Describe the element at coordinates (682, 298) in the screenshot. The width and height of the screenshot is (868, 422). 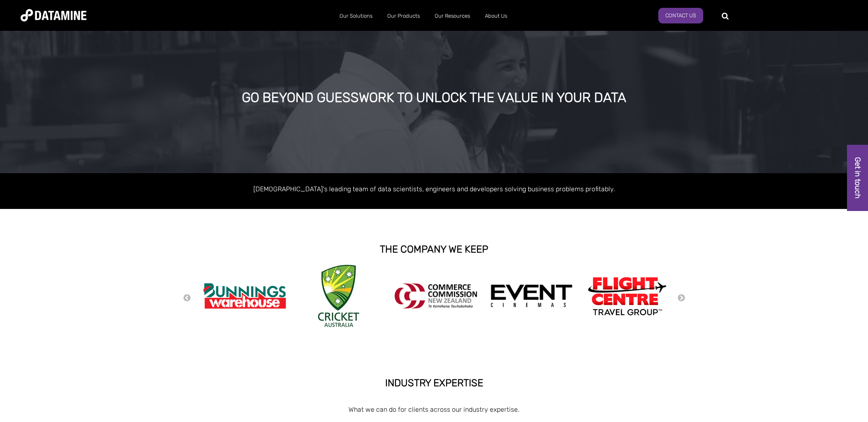
I see `button: Next` at that location.